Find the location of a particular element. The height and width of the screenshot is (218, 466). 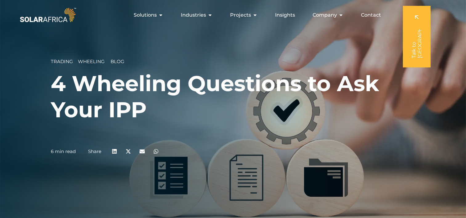

nav: Menu is located at coordinates (232, 15).